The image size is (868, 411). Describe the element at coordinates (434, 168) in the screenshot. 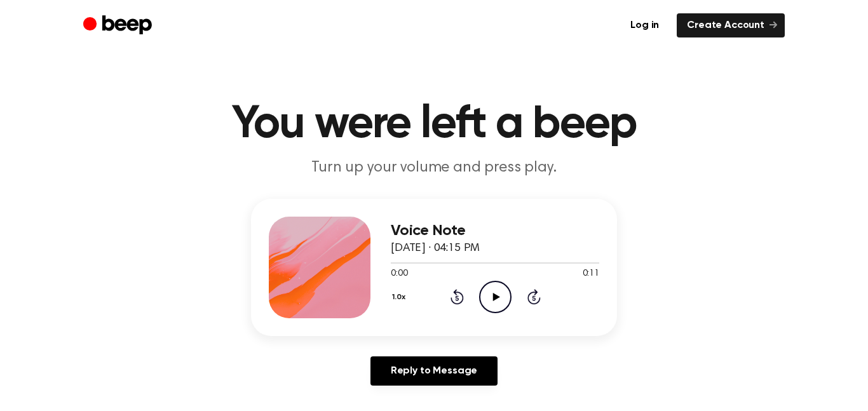

I see `p: Turn up your volume and press play.` at that location.